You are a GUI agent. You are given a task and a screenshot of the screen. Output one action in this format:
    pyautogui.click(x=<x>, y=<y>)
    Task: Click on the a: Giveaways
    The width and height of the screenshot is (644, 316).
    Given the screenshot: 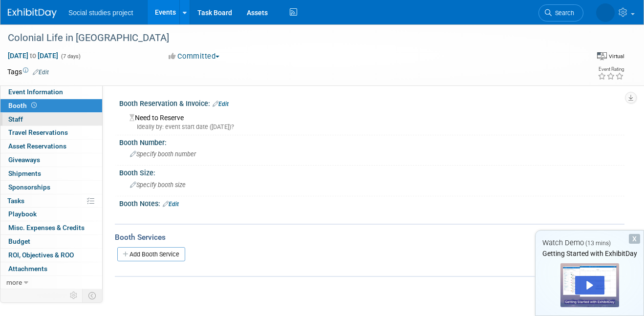 What is the action you would take?
    pyautogui.click(x=51, y=159)
    